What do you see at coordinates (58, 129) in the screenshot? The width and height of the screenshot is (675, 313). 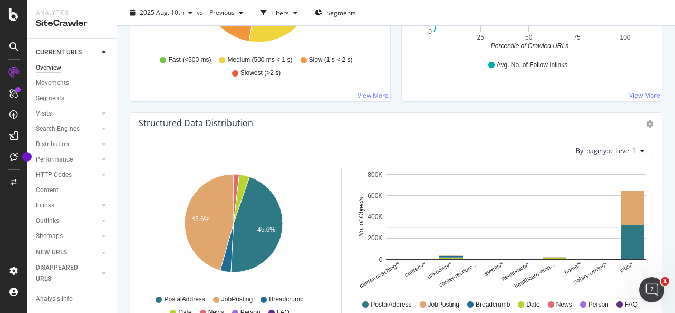 I see `div: Search Engines` at bounding box center [58, 129].